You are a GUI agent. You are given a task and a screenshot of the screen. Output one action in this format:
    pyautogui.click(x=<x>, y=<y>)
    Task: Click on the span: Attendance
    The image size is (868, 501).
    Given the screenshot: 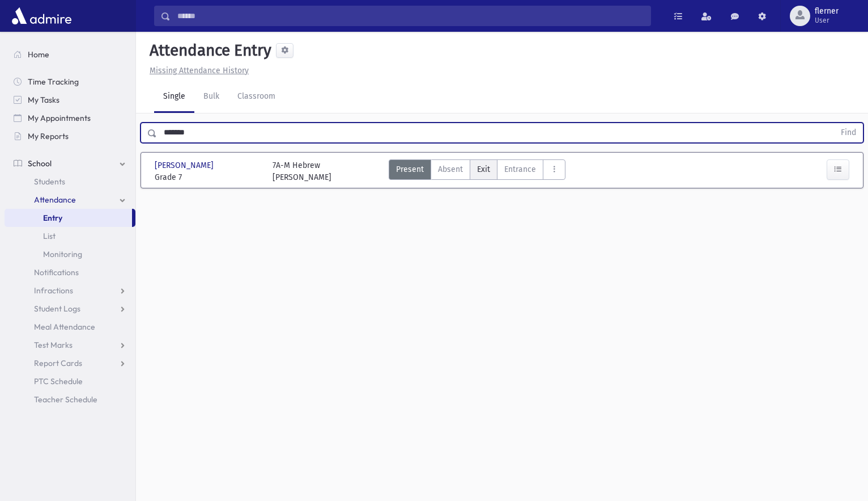 What is the action you would take?
    pyautogui.click(x=55, y=199)
    